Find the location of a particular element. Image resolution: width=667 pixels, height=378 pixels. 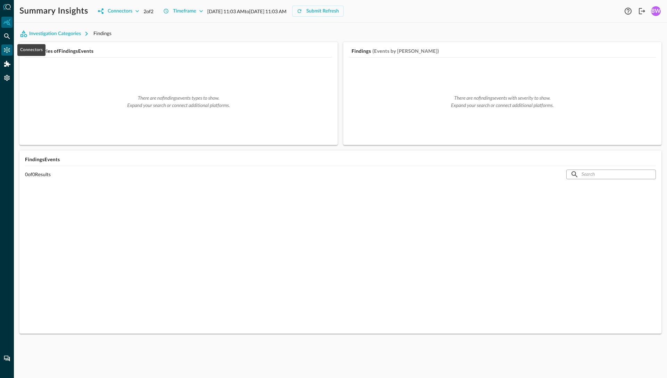

h1: Summary Insights is located at coordinates (54, 11).